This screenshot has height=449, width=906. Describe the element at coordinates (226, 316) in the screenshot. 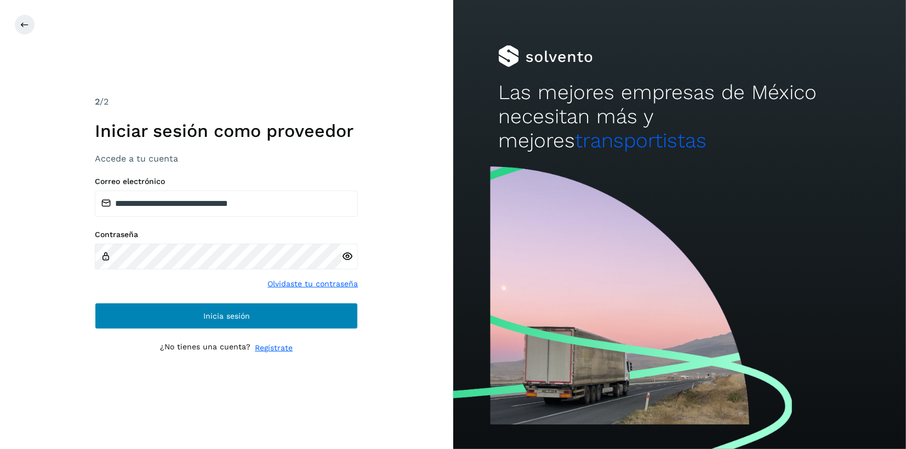

I see `span: Inicia sesión` at that location.